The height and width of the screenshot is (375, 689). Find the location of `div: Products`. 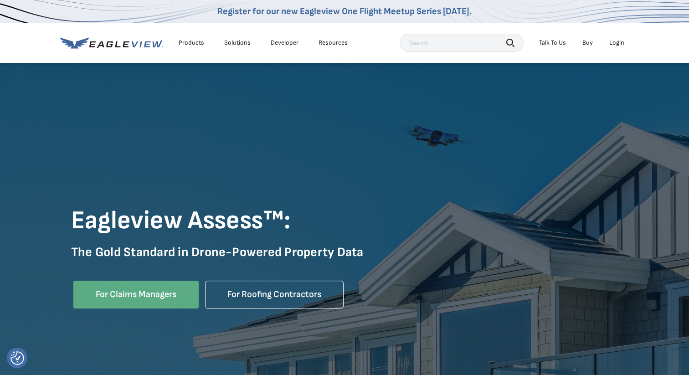

div: Products is located at coordinates (191, 43).